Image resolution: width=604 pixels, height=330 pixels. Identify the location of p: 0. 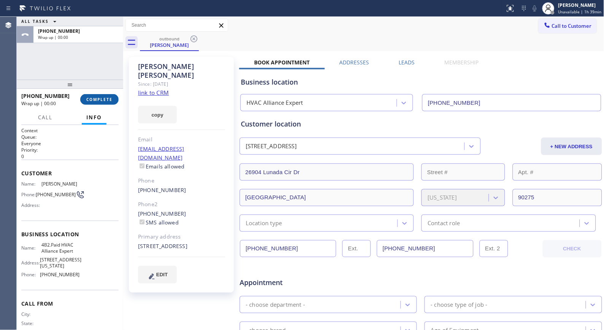
(70, 156).